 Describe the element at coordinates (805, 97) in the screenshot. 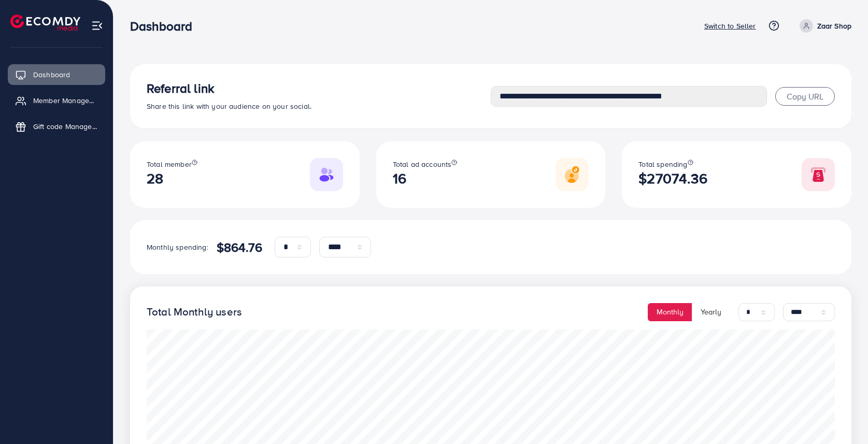

I see `span: Copy URL` at that location.